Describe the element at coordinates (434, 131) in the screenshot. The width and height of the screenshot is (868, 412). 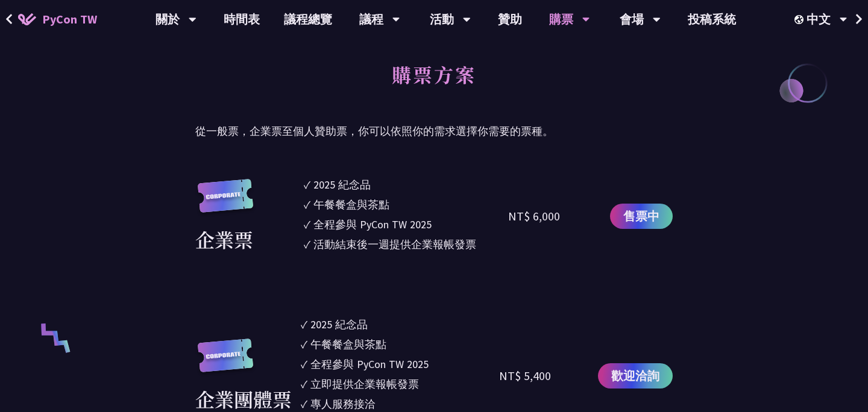
I see `p: 從一般票，企業票至個人贊助票，你可以依照你的需求選擇你需要的票種。` at that location.